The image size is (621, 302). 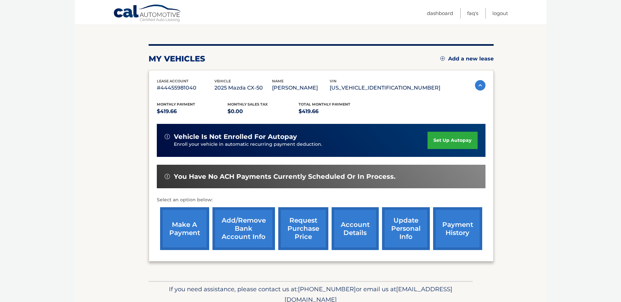 What do you see at coordinates (301, 145) in the screenshot?
I see `p: Enroll your vehicle in automatic recurring payment deduction.` at bounding box center [301, 145].